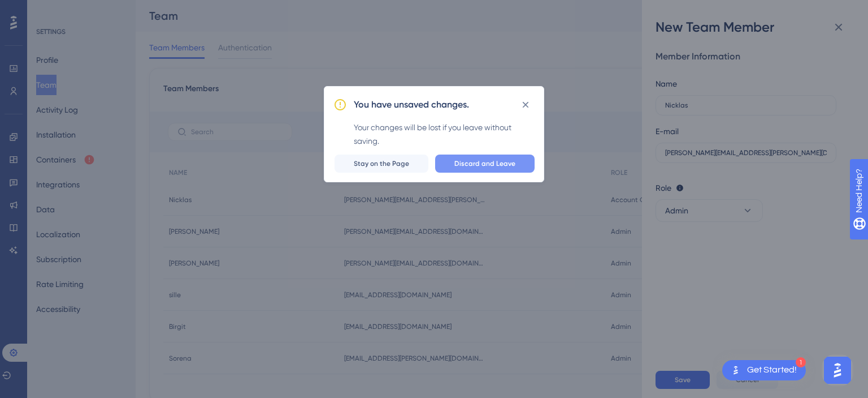 The image size is (868, 398). I want to click on div: 1, so click(800, 362).